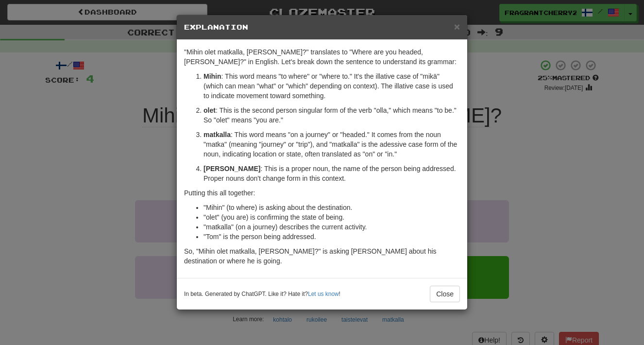 The image size is (644, 345). Describe the element at coordinates (210, 110) in the screenshot. I see `strong: olet` at that location.